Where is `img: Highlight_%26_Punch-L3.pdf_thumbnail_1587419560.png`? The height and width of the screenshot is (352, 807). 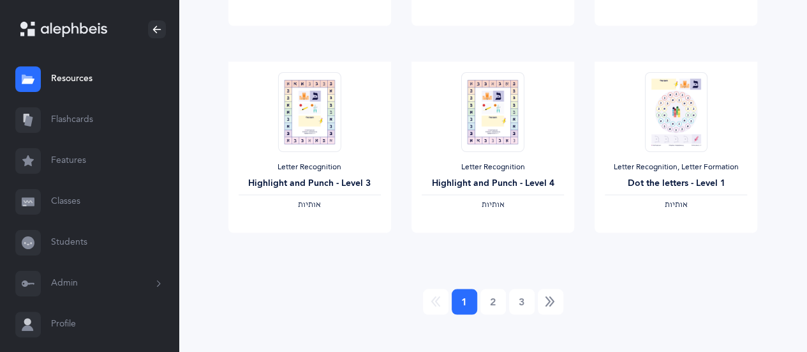
img: Highlight_%26_Punch-L3.pdf_thumbnail_1587419560.png is located at coordinates (309, 111).